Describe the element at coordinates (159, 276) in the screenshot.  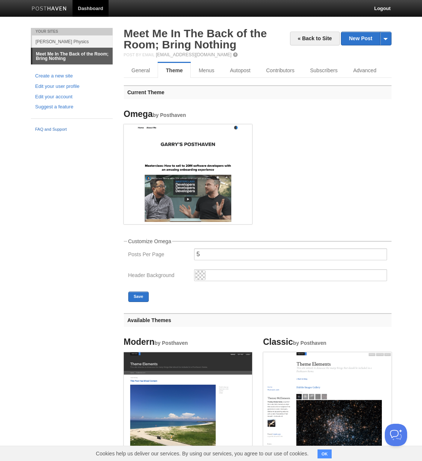
I see `label: Header Background` at that location.